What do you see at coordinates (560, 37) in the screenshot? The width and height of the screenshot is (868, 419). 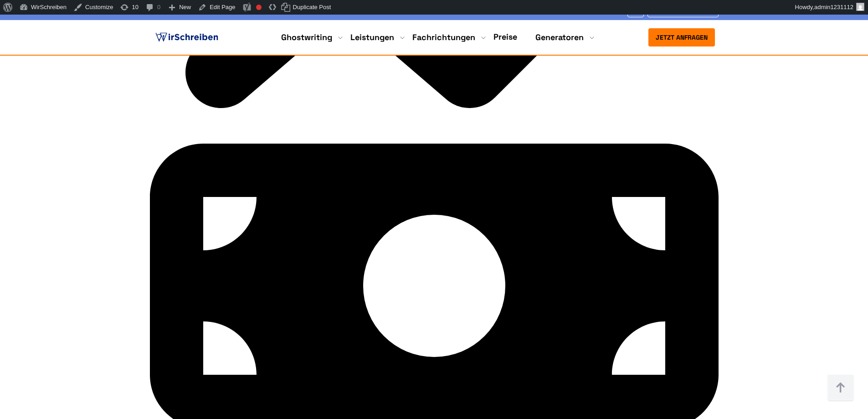 I see `a: Generatoren` at bounding box center [560, 37].